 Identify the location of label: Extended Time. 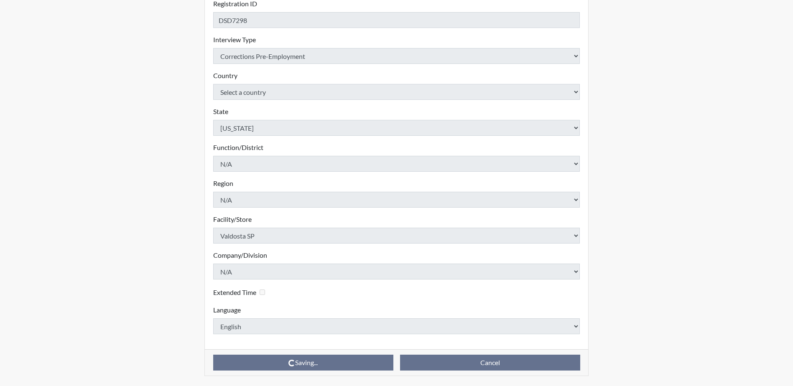
(235, 293).